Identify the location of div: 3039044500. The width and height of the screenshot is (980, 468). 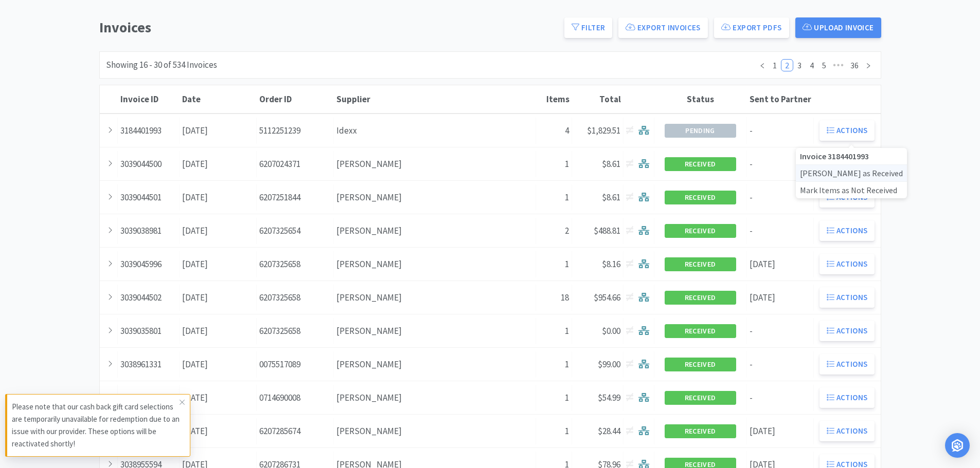
(148, 164).